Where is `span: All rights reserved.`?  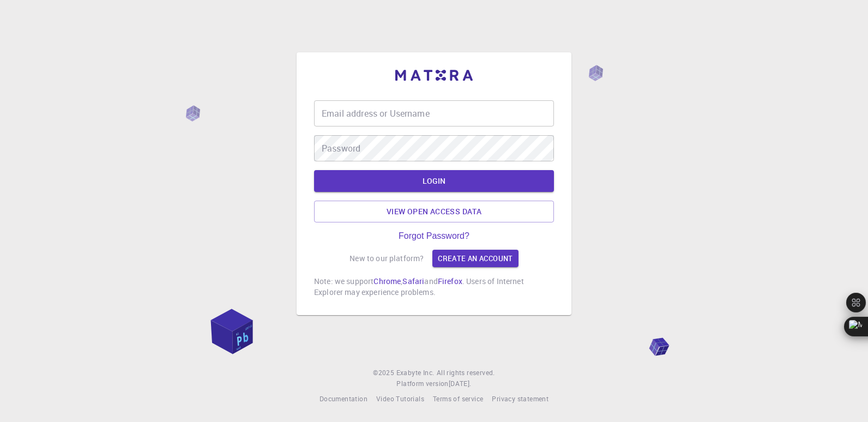 span: All rights reserved. is located at coordinates (466, 373).